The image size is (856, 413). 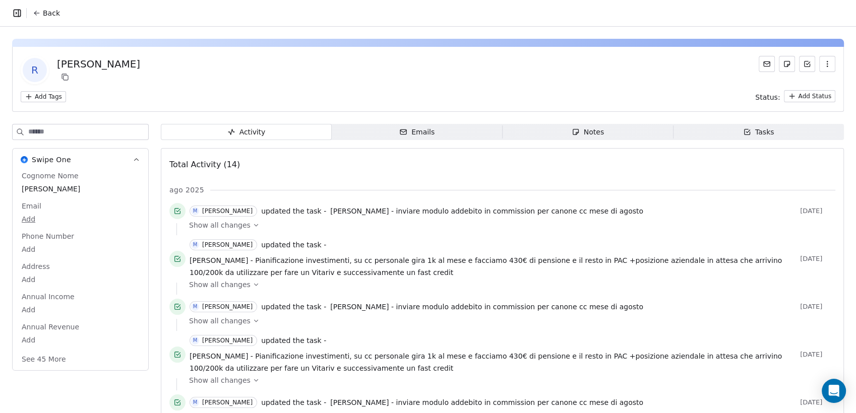 I want to click on span: ago 2025, so click(x=186, y=190).